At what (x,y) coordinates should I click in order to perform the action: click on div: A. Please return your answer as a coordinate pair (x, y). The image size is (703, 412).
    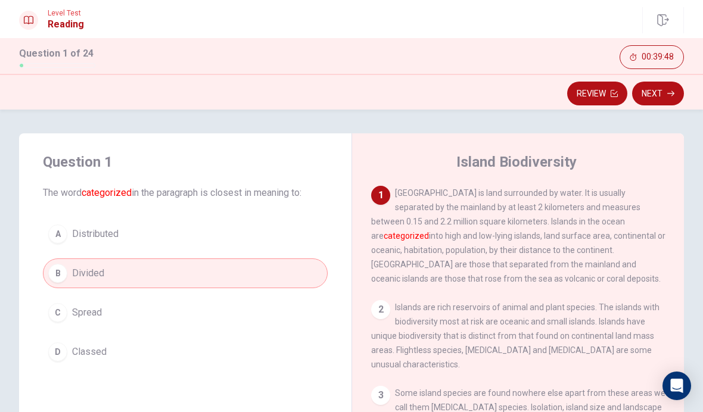
    Looking at the image, I should click on (58, 234).